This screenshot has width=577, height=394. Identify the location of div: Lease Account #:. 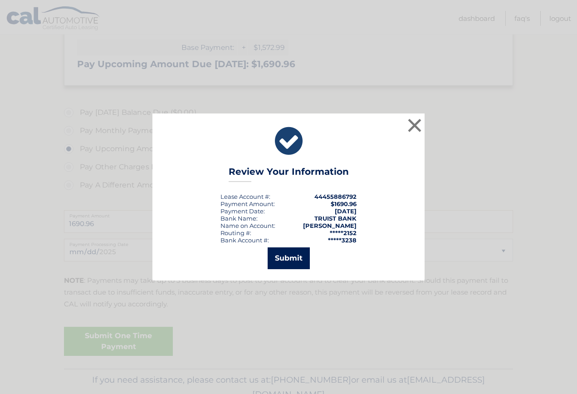
(245, 196).